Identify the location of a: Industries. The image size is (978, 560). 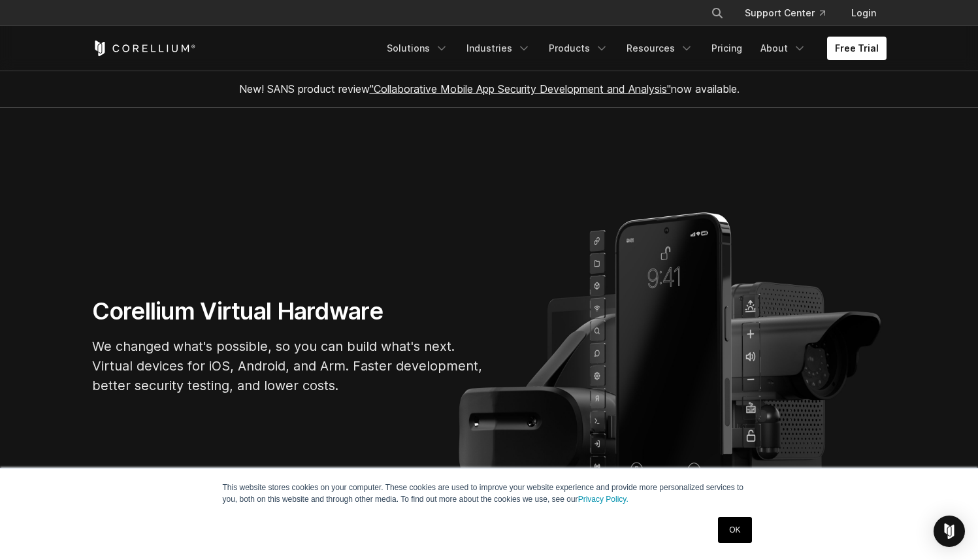
(499, 48).